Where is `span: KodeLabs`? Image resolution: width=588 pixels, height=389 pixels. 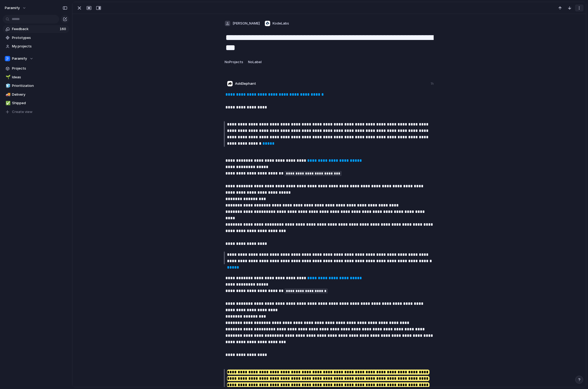 span: KodeLabs is located at coordinates (281, 23).